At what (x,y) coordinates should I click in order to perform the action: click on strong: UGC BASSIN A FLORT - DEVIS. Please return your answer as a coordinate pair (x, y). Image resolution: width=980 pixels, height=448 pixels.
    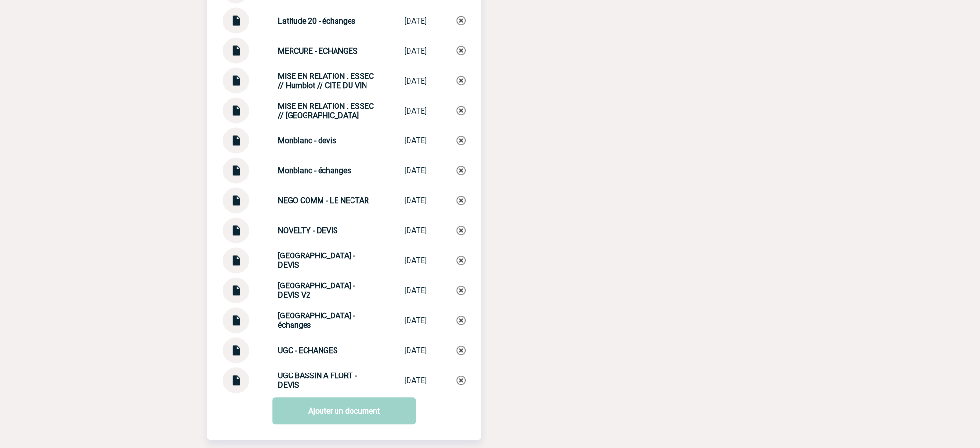
    Looking at the image, I should click on (317, 380).